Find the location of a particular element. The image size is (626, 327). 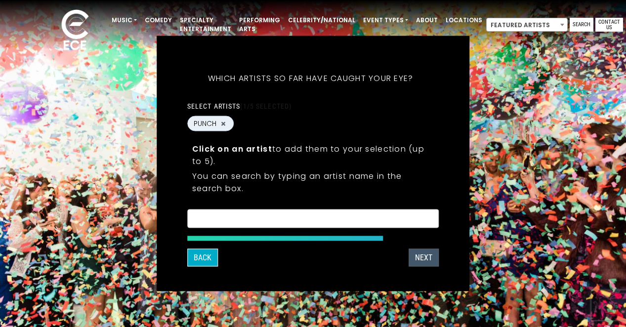

button: Next is located at coordinates (423, 258).